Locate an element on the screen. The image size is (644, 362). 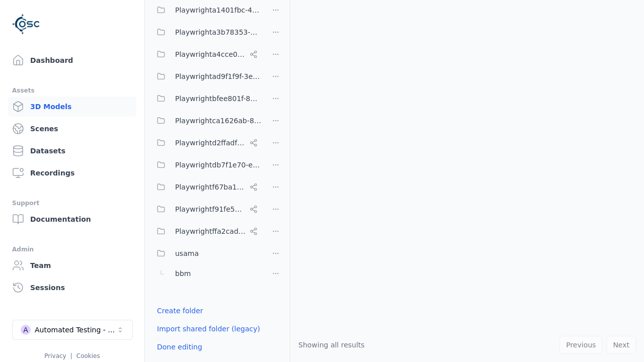
div: Support is located at coordinates (72, 203).